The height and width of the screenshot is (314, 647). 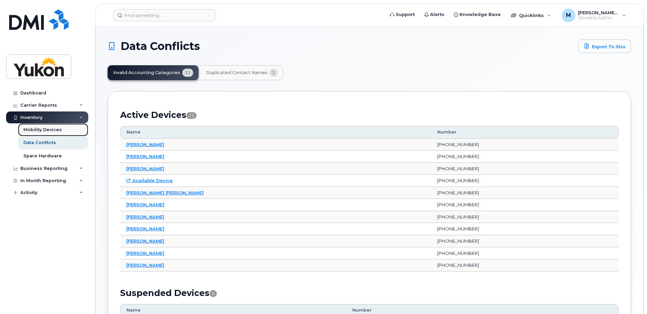 What do you see at coordinates (160, 46) in the screenshot?
I see `span: Data Conflicts` at bounding box center [160, 46].